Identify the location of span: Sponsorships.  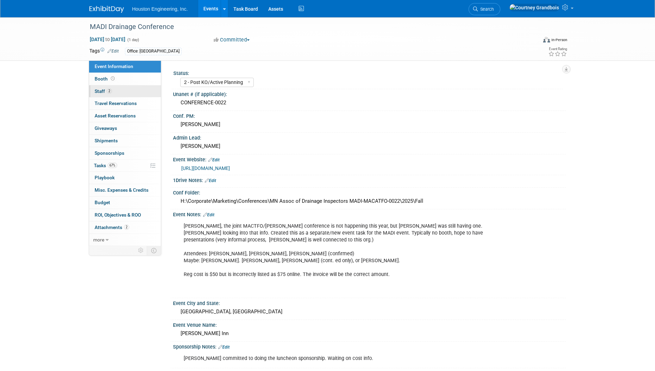
(109, 153).